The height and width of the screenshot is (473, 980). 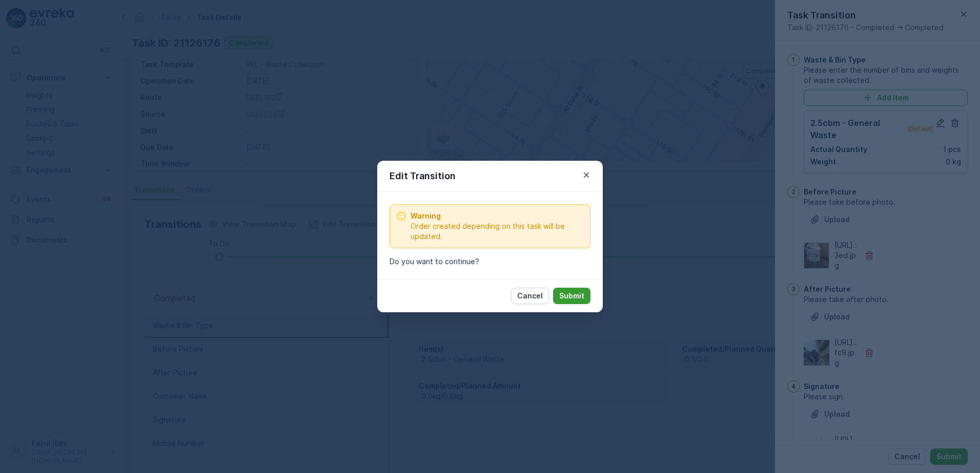 What do you see at coordinates (530, 296) in the screenshot?
I see `p: Cancel` at bounding box center [530, 296].